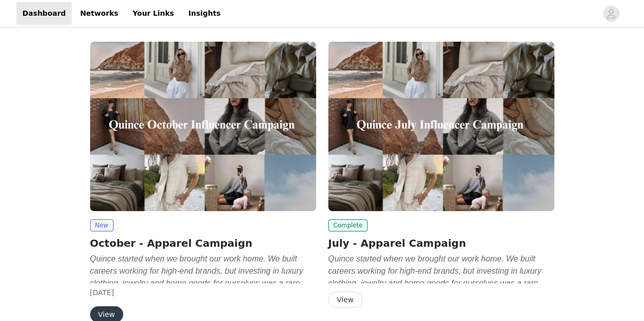 The height and width of the screenshot is (321, 644). I want to click on span: New, so click(102, 226).